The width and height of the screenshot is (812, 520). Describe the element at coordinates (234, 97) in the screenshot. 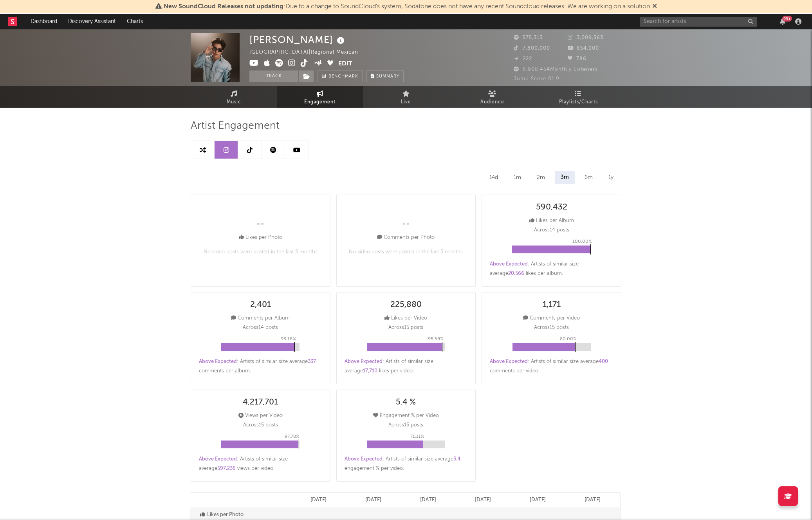

I see `a: Music` at that location.